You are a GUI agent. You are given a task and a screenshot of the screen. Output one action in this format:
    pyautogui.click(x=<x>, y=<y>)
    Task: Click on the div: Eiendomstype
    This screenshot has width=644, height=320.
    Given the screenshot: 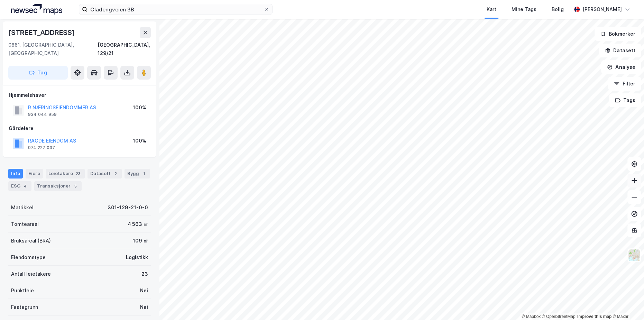 What is the action you would take?
    pyautogui.click(x=28, y=257)
    